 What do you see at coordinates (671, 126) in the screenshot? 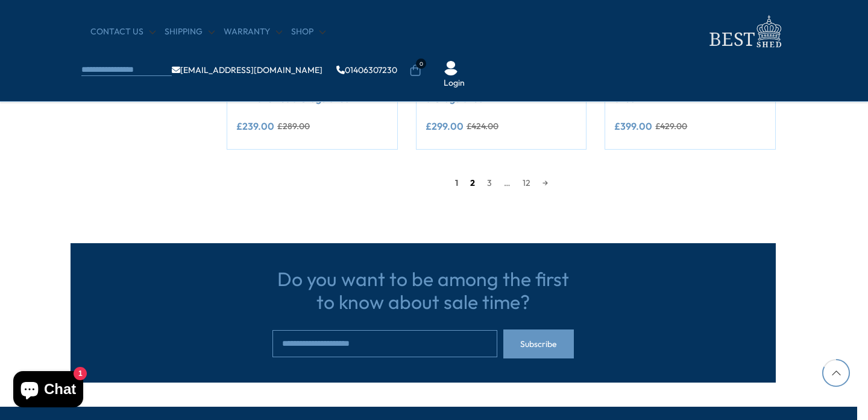
I see `del: £429.00` at bounding box center [671, 126].